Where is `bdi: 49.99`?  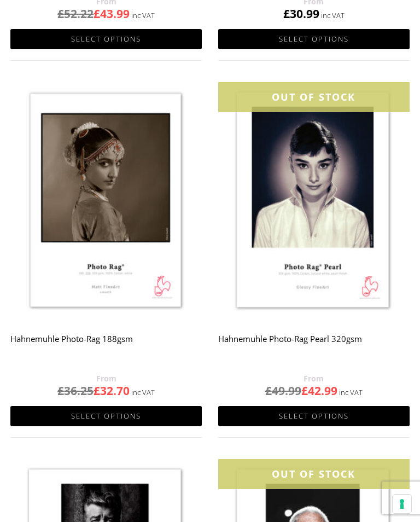
bdi: 49.99 is located at coordinates (283, 391).